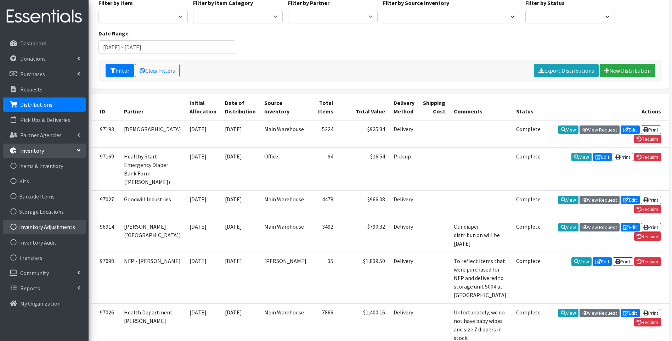 Image resolution: width=672 pixels, height=341 pixels. I want to click on p: Donations, so click(33, 58).